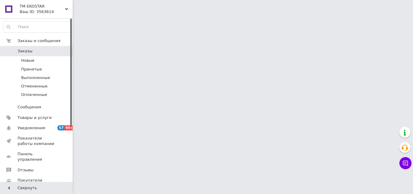 This screenshot has height=194, width=413. What do you see at coordinates (61, 128) in the screenshot?
I see `span: 57` at bounding box center [61, 128].